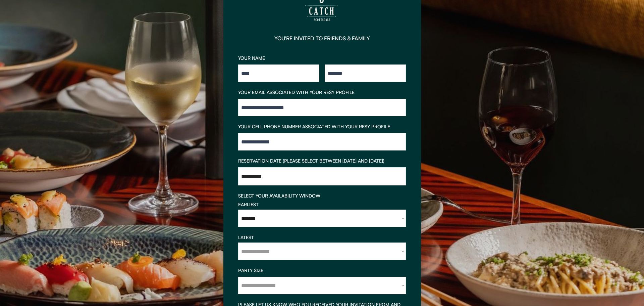 Image resolution: width=644 pixels, height=306 pixels. What do you see at coordinates (322, 127) in the screenshot?
I see `div: YOUR CELL PHONE NUMBER ASSOCIATED WITH YOUR RESY PROFILE` at bounding box center [322, 127].